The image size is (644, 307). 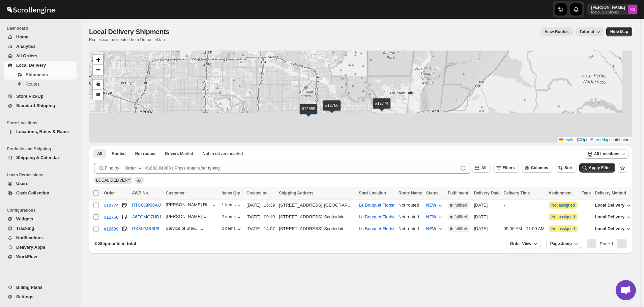 I want to click on button: #12774, so click(x=111, y=206).